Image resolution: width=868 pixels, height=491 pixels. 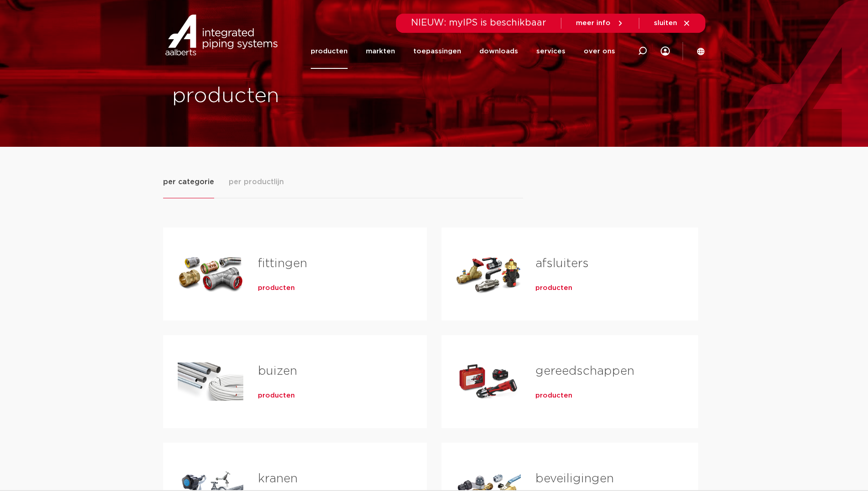 I want to click on a: services, so click(x=551, y=51).